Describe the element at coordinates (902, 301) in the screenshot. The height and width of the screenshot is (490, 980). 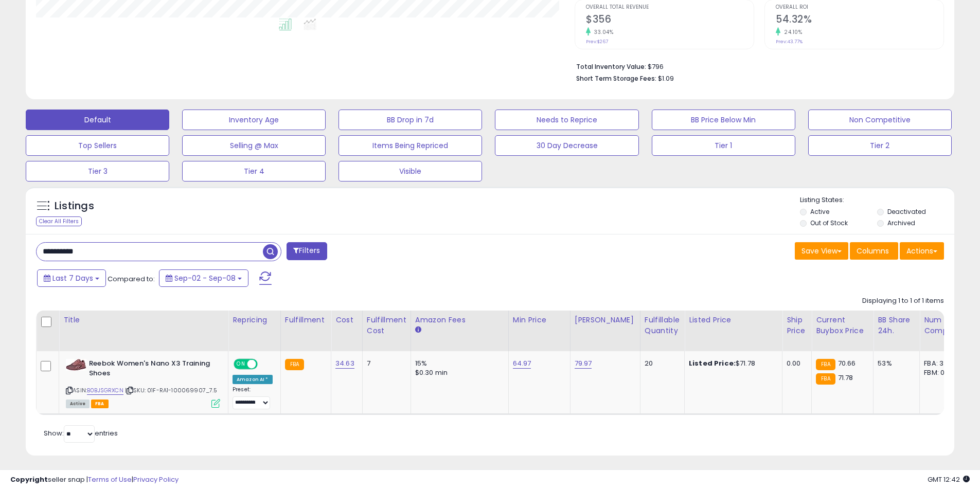
I see `div: Displaying 1 to 1 of 1 items` at that location.